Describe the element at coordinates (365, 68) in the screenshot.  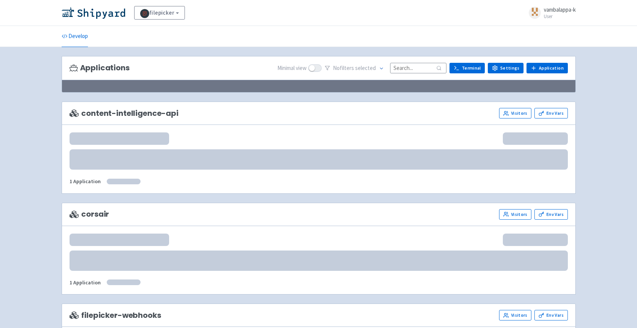
I see `span: selected` at that location.